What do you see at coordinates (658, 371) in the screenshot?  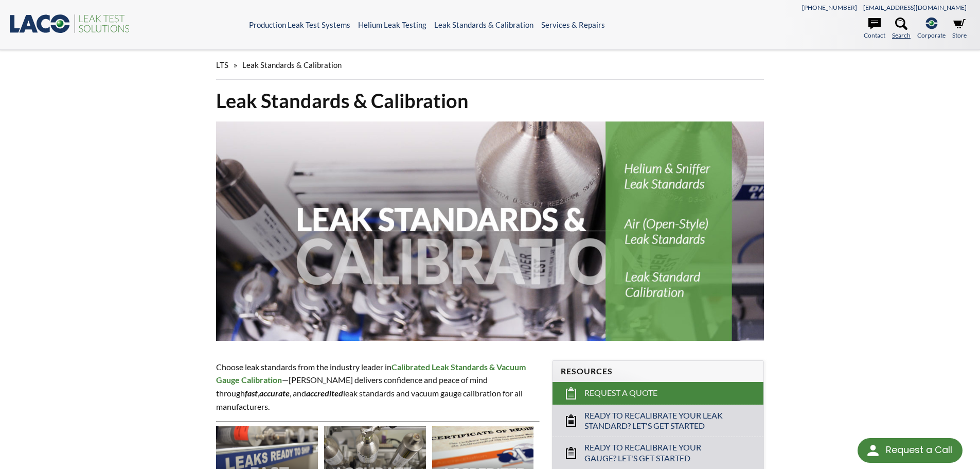 I see `h4: Resources` at bounding box center [658, 371].